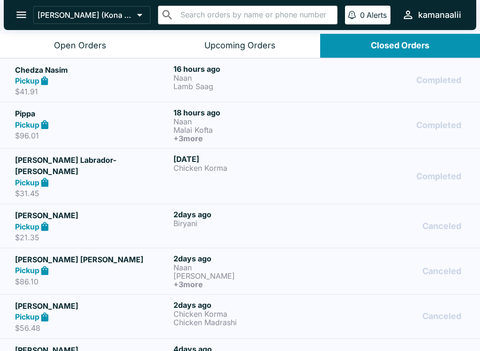  I want to click on div: kamanaalii, so click(440, 15).